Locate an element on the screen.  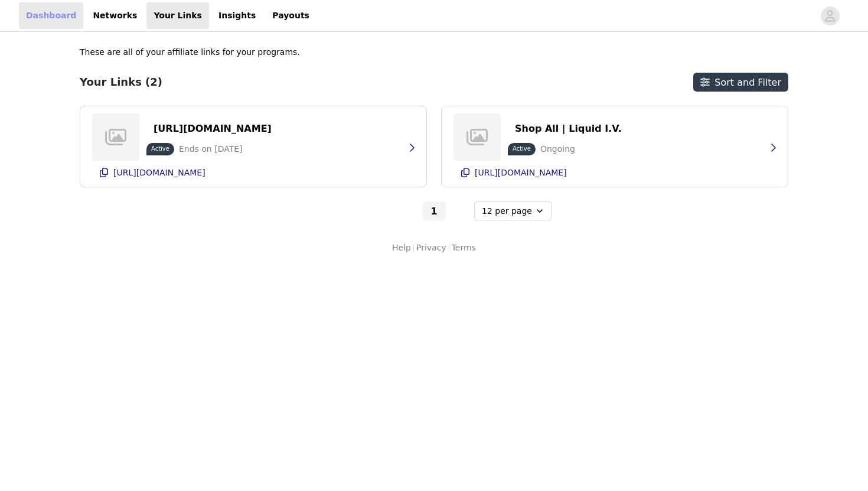
button: Go to previous page is located at coordinates (408, 211).